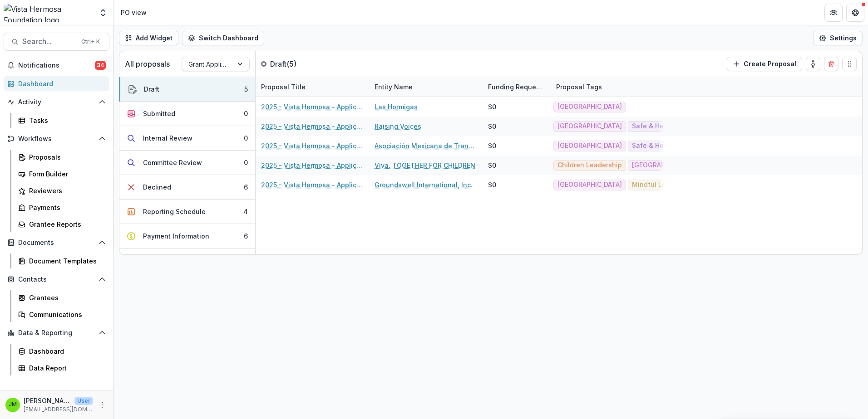 Image resolution: width=868 pixels, height=419 pixels. What do you see at coordinates (102, 405) in the screenshot?
I see `button: More` at bounding box center [102, 405].